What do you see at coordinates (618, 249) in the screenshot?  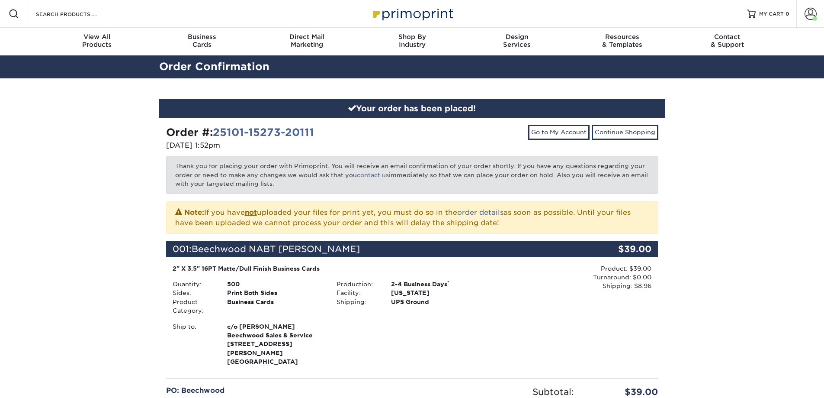 I see `div: $39.00` at bounding box center [618, 249].